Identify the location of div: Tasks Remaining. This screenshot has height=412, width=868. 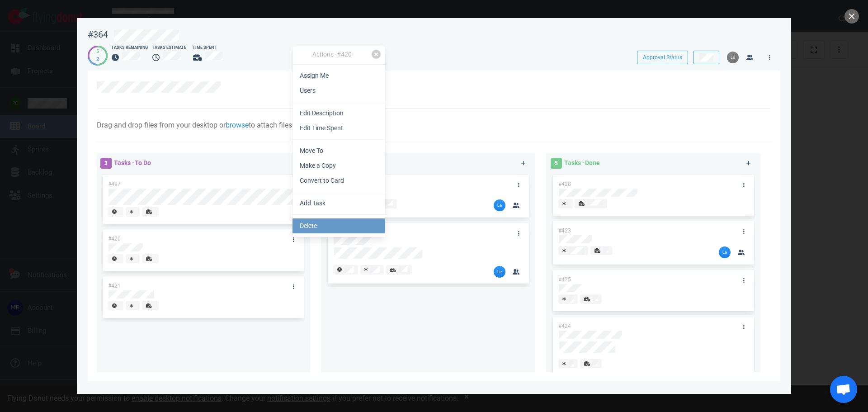
(130, 48).